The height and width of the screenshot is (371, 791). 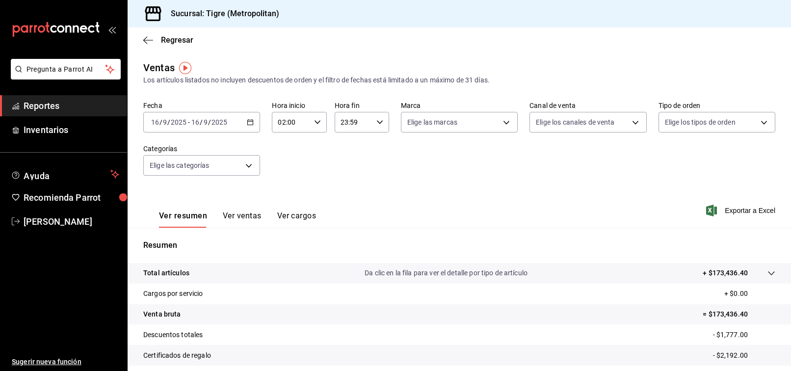 I want to click on button: Exportar a Excel, so click(x=742, y=211).